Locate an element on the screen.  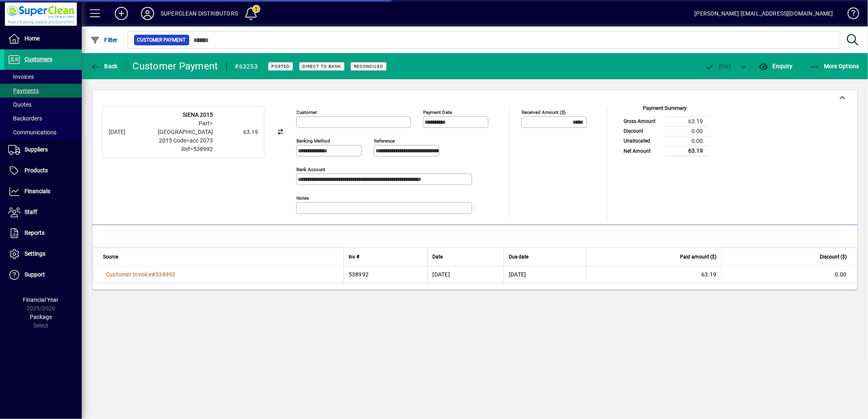
a: Backorders is located at coordinates (43, 118).